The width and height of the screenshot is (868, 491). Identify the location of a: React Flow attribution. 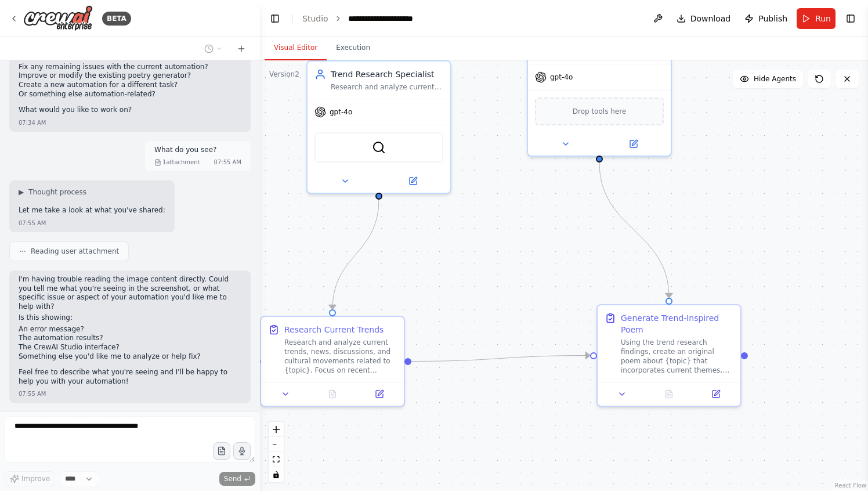
(851, 486).